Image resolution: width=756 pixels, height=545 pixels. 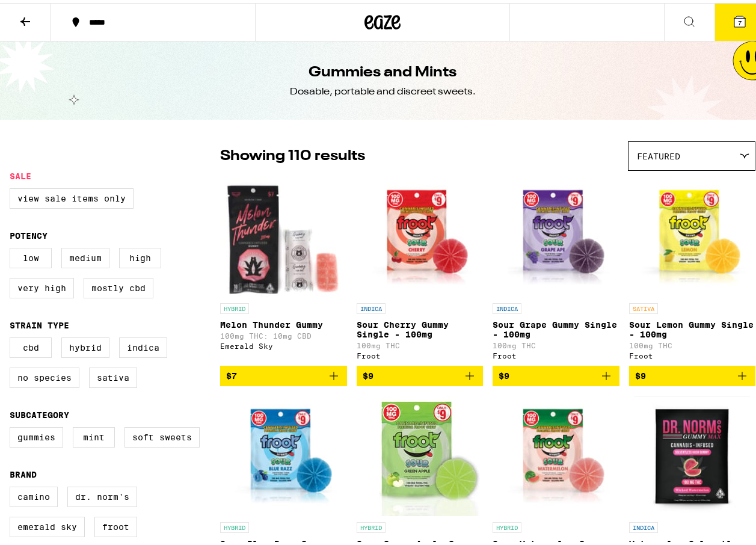 What do you see at coordinates (740, 20) in the screenshot?
I see `span: 7` at bounding box center [740, 20].